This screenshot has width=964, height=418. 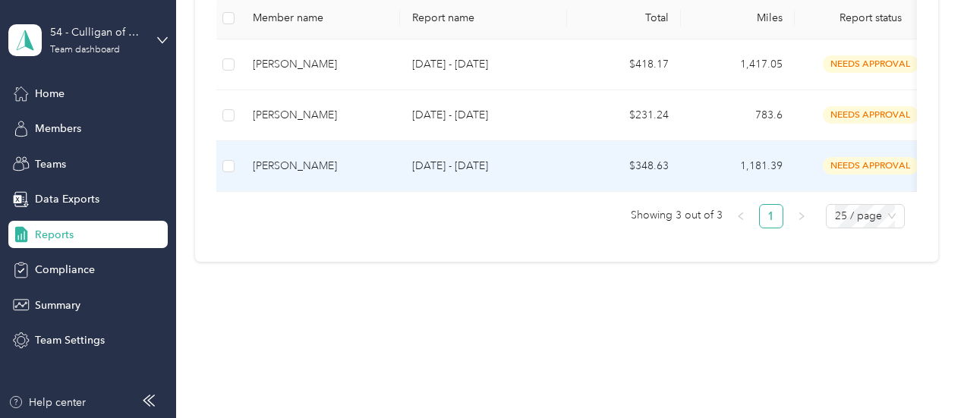 What do you see at coordinates (97, 32) in the screenshot?
I see `div: 54 - Culligan of Ontario Sales Manager (Resi)` at bounding box center [97, 32].